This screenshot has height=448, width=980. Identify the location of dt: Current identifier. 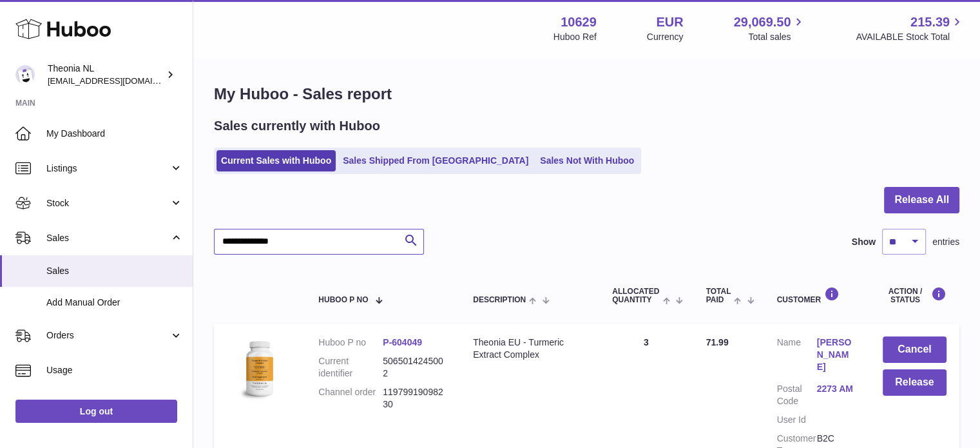
(351, 367).